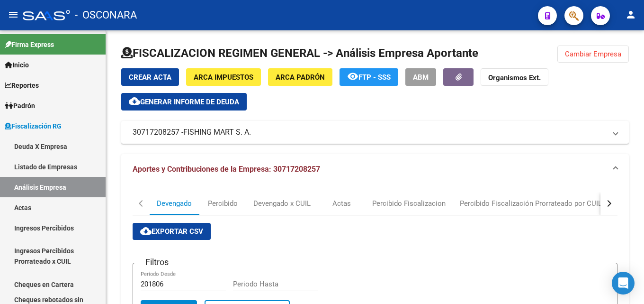 The image size is (644, 304). What do you see at coordinates (189, 102) in the screenshot?
I see `span: Generar informe de deuda` at bounding box center [189, 102].